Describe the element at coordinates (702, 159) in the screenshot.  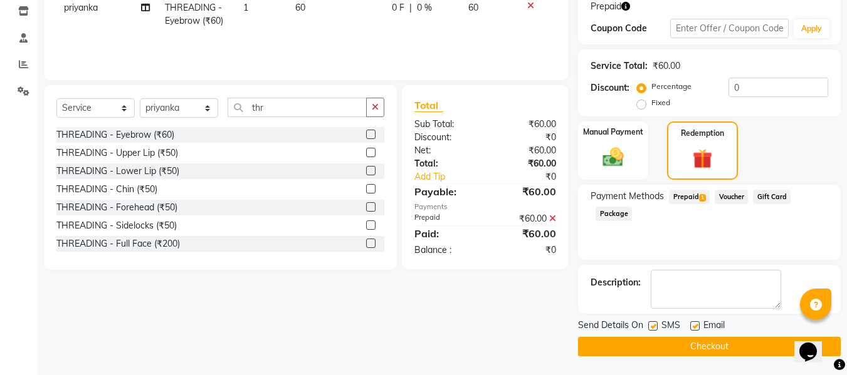
I see `img: _gift.svg` at that location.